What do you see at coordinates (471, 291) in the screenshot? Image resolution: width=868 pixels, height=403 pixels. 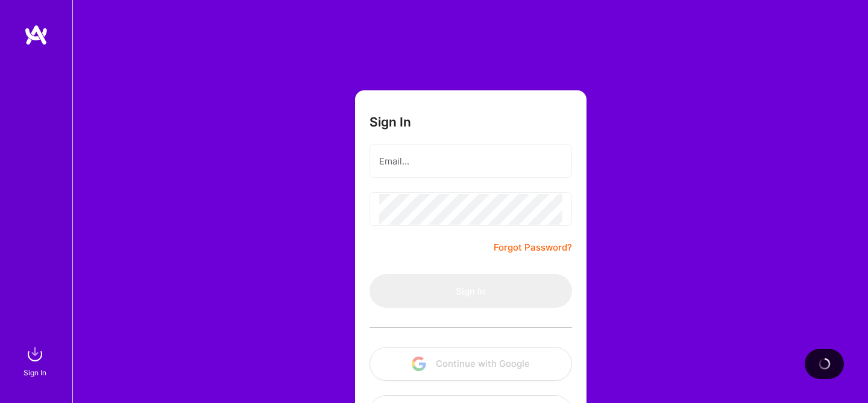 I see `button: Sign In` at bounding box center [471, 291].